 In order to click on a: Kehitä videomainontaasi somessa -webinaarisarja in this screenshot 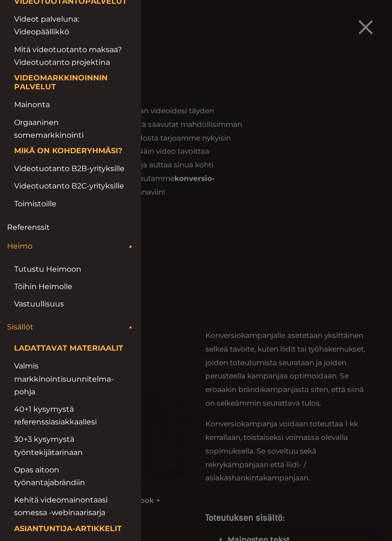, I will do `click(70, 507)`.